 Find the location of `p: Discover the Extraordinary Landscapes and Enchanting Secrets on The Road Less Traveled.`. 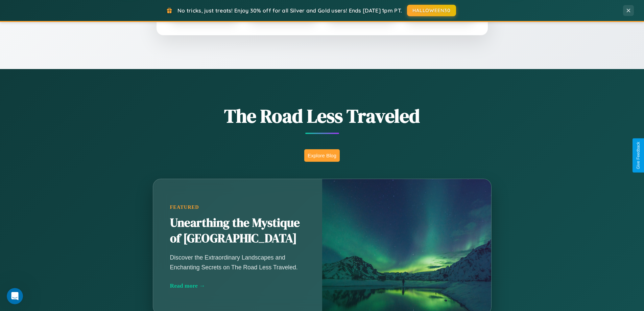

p: Discover the Extraordinary Landscapes and Enchanting Secrets on The Road Less Traveled. is located at coordinates (237, 262).